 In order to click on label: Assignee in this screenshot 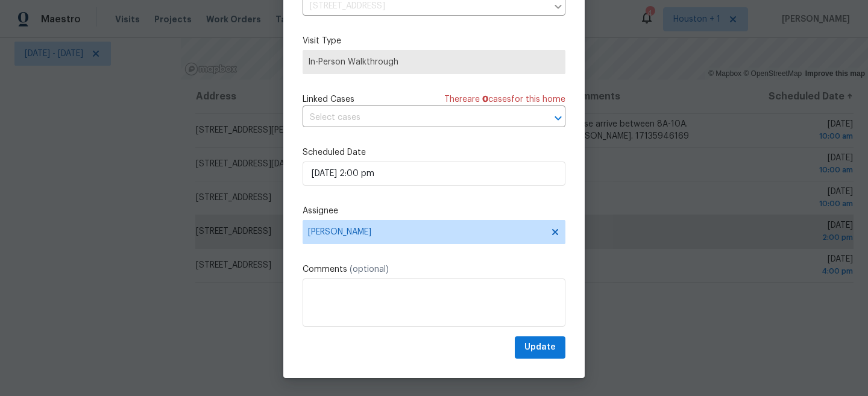, I will do `click(434, 211)`.